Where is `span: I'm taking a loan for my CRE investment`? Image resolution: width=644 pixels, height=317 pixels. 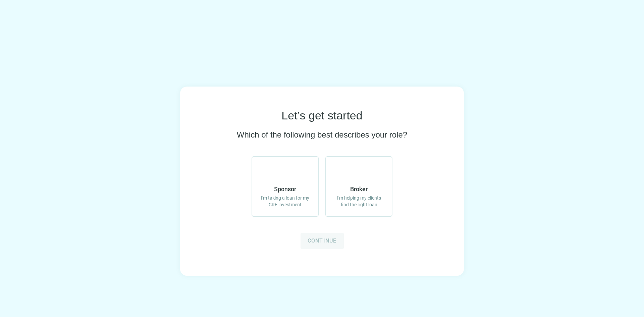
span: I'm taking a loan for my CRE investment is located at coordinates (285, 202).